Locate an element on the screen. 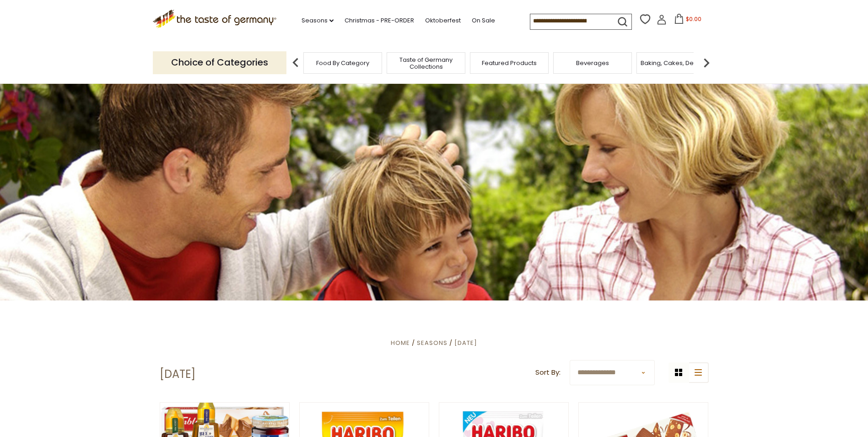  a: Beverages is located at coordinates (592, 62).